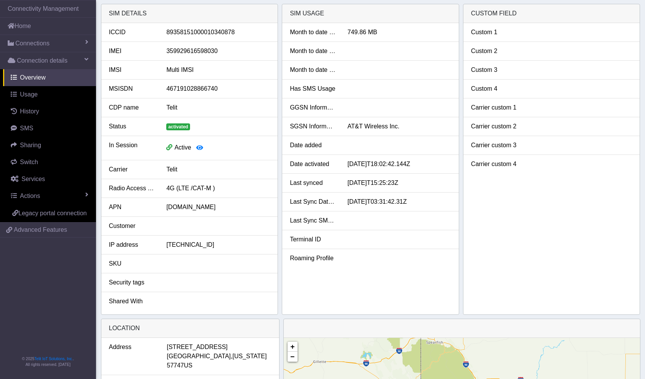 The image size is (645, 379). Describe the element at coordinates (30, 196) in the screenshot. I see `span: Actions` at that location.